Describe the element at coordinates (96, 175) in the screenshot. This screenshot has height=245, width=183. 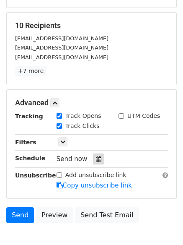
I see `label: Add unsubscribe link` at that location.